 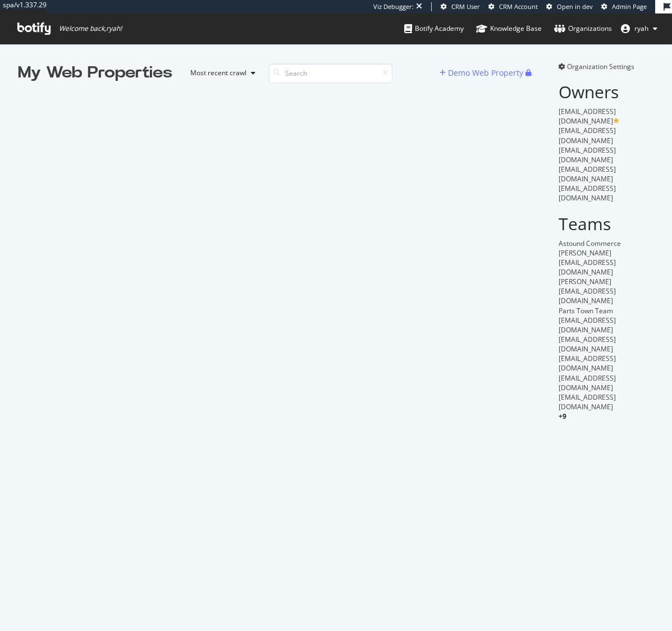 I want to click on a: Open in dev, so click(x=569, y=7).